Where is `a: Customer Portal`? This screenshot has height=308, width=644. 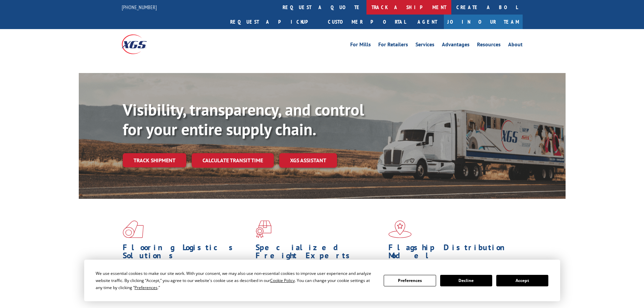
a: Customer Portal is located at coordinates (367, 22).